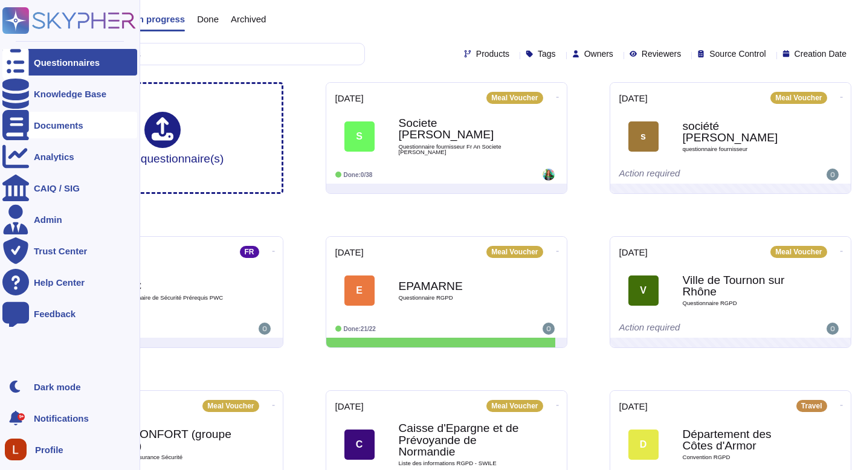 This screenshot has width=861, height=470. What do you see at coordinates (248, 19) in the screenshot?
I see `span: Archived` at bounding box center [248, 19].